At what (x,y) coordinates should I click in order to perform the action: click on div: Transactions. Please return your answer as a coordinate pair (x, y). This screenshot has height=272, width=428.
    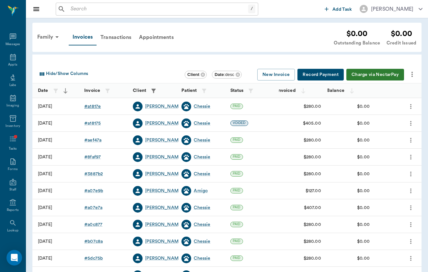
    Looking at the image, I should click on (116, 37).